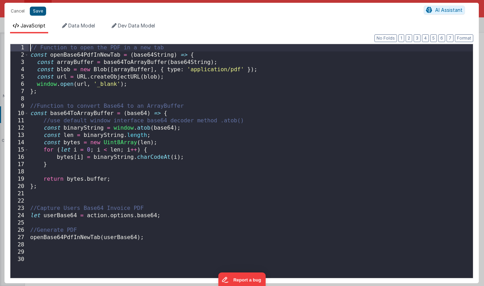  I want to click on div: 2, so click(19, 55).